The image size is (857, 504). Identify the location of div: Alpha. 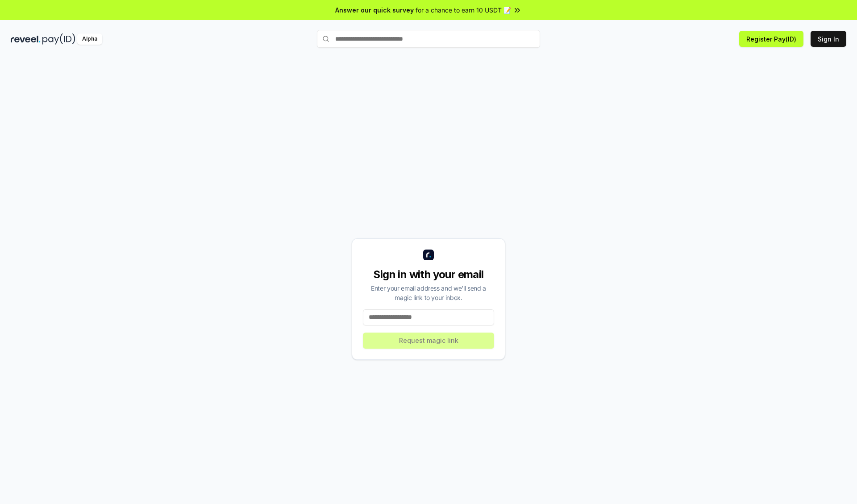
(90, 39).